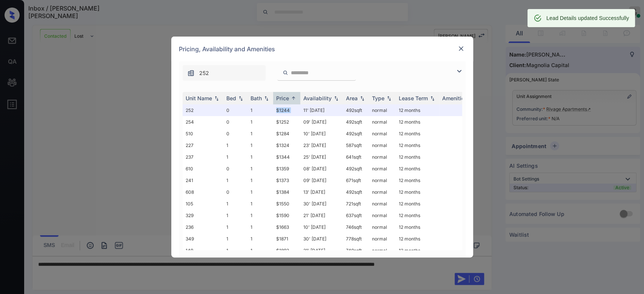 The height and width of the screenshot is (294, 644). Describe the element at coordinates (356, 239) in the screenshot. I see `td: 778 sqft` at that location.